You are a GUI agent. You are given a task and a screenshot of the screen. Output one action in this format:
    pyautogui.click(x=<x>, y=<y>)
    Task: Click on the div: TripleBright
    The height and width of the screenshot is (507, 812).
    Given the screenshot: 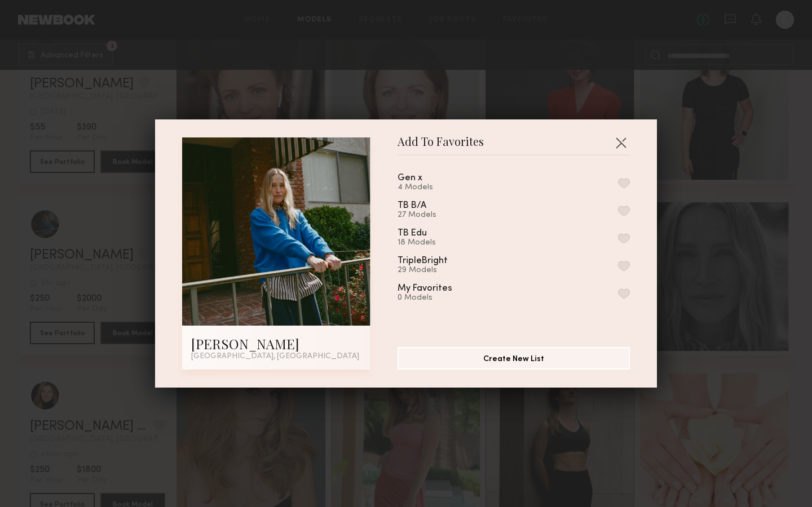 What is the action you would take?
    pyautogui.click(x=422, y=261)
    